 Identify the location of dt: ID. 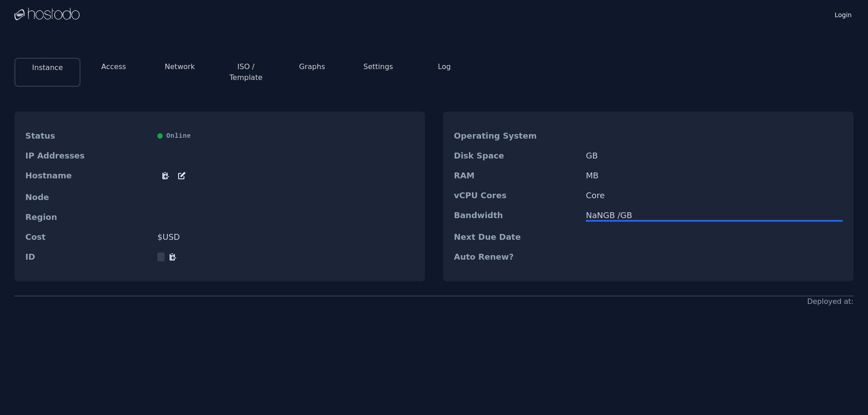
(87, 257).